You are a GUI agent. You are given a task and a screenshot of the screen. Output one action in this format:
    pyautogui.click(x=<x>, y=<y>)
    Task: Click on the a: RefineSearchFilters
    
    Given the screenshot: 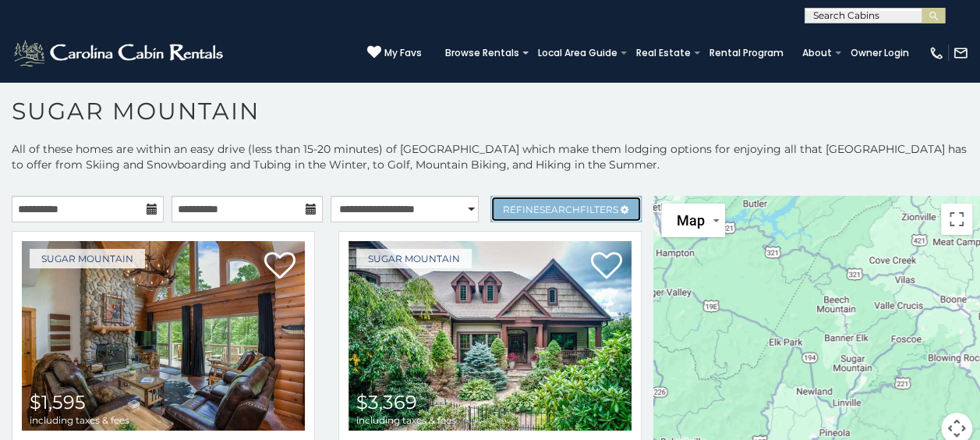 What is the action you would take?
    pyautogui.click(x=566, y=209)
    